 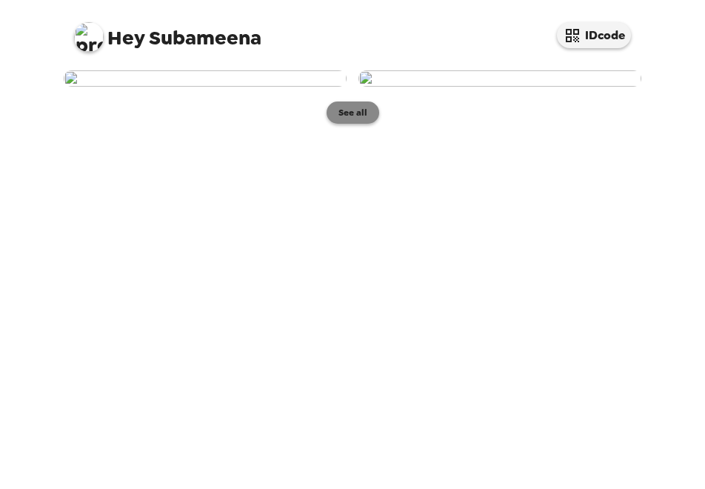 I want to click on button: IDcode, so click(x=594, y=35).